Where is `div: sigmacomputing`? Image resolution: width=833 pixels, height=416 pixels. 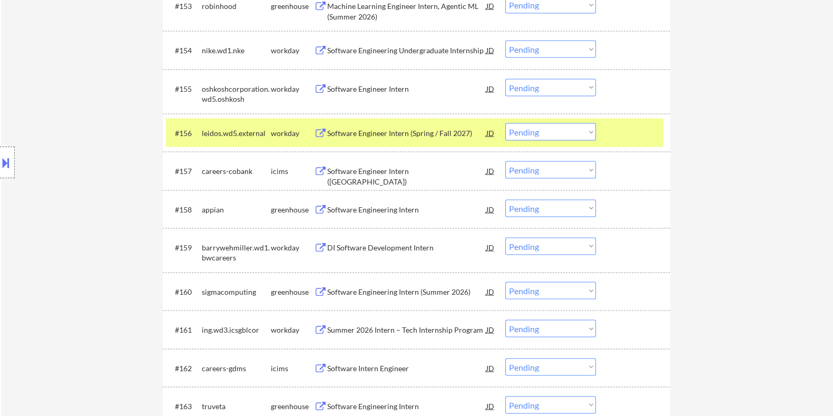
div: sigmacomputing is located at coordinates (236, 292).